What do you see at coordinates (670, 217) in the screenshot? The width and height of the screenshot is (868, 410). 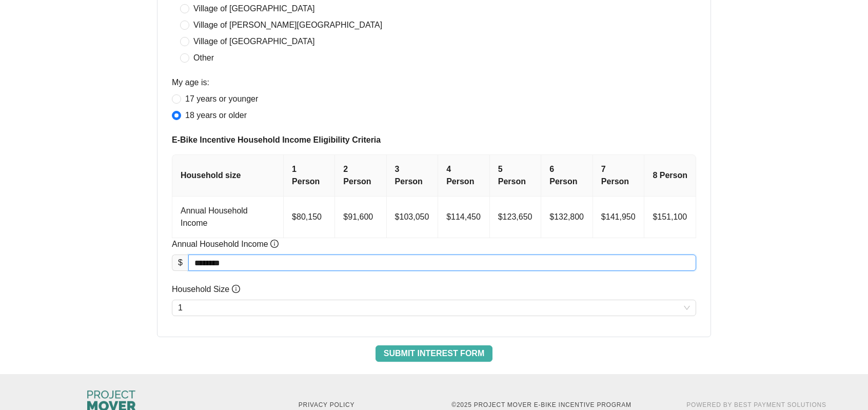 I see `td: $151,100` at bounding box center [670, 217].